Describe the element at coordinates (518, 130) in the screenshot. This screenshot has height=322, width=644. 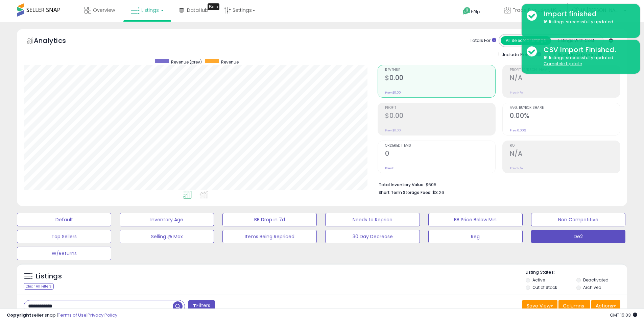
I see `small: Prev: 0.00%` at that location.